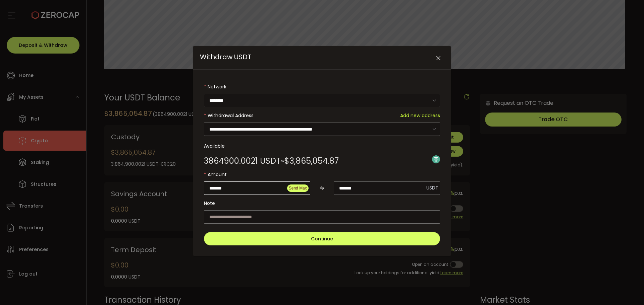 Image resolution: width=644 pixels, height=305 pixels. Describe the element at coordinates (322, 86) in the screenshot. I see `label: Network` at that location.